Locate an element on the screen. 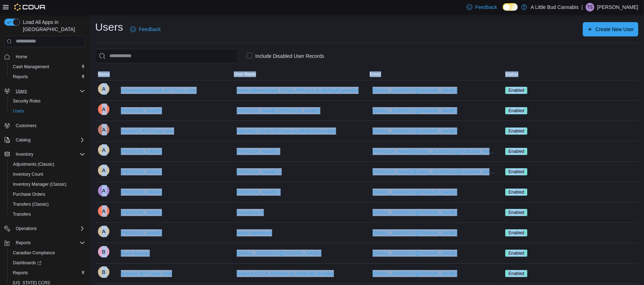 The height and width of the screenshot is (285, 644). span: AdvesaBreadstack.COVA.APIUser.ALittleBudCannabis is located at coordinates (297, 90).